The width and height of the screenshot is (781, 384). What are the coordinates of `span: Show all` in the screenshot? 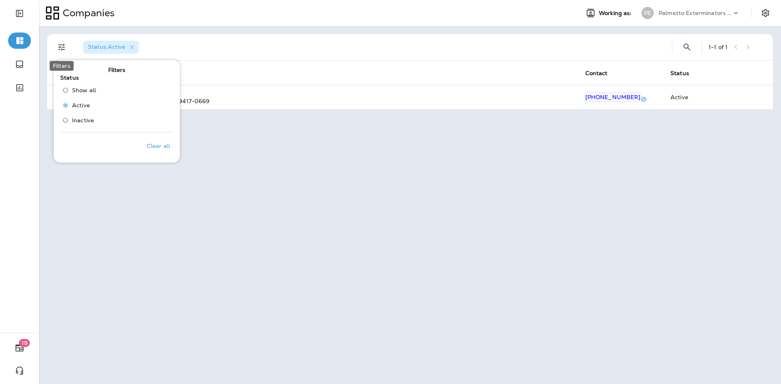 It's located at (84, 90).